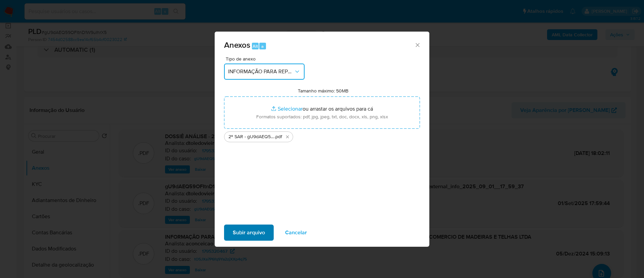  I want to click on span: Tipo de anexo, so click(266, 59).